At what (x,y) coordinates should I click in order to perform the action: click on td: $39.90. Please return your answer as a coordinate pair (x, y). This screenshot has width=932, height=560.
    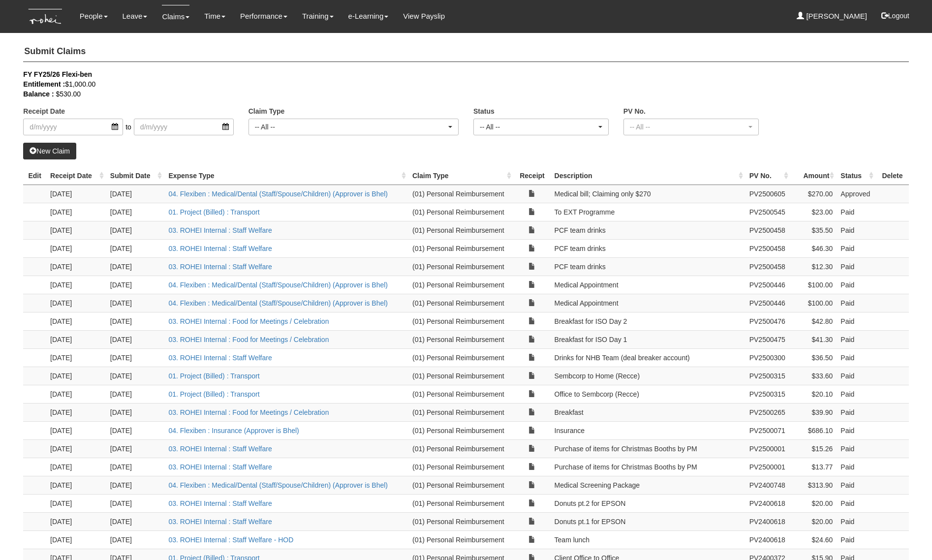
    Looking at the image, I should click on (814, 412).